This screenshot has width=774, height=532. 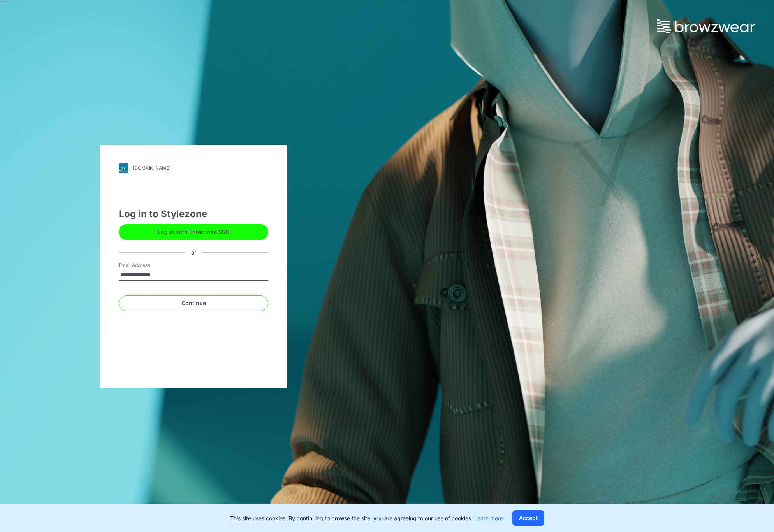 What do you see at coordinates (146, 265) in the screenshot?
I see `label: Email Address` at bounding box center [146, 265].